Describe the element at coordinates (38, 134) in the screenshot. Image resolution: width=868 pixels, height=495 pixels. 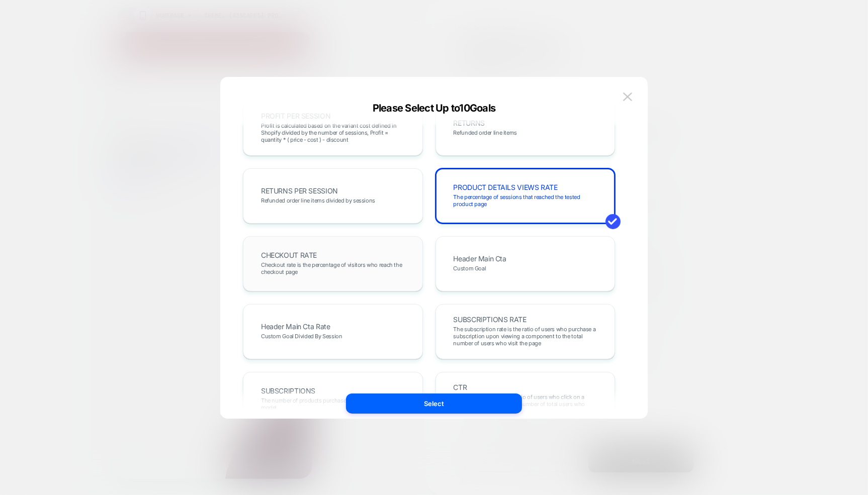
I see `span: Open navigation menu` at that location.